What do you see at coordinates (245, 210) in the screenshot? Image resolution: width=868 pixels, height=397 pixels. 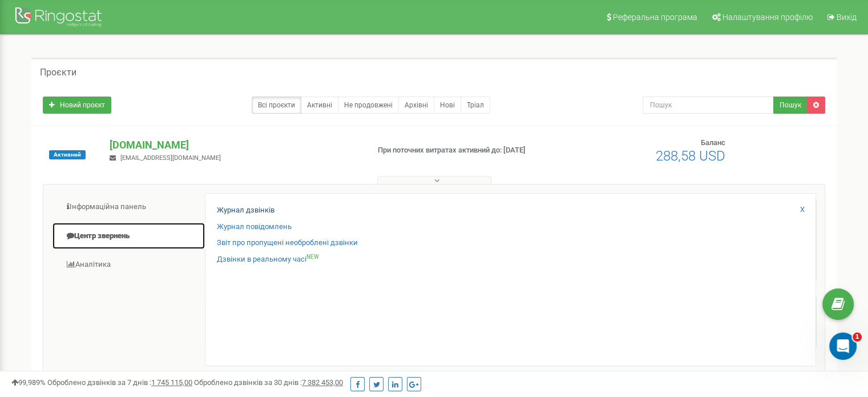 I see `a: Журнал дзвінків` at bounding box center [245, 210].